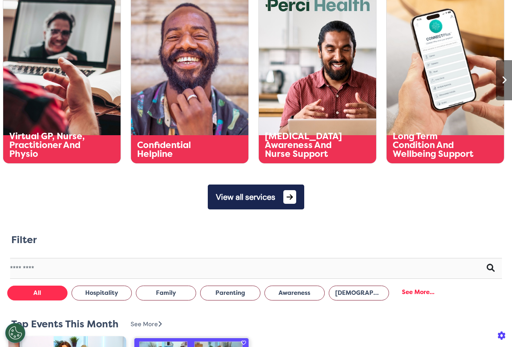  Describe the element at coordinates (256, 197) in the screenshot. I see `button: View all services` at that location.